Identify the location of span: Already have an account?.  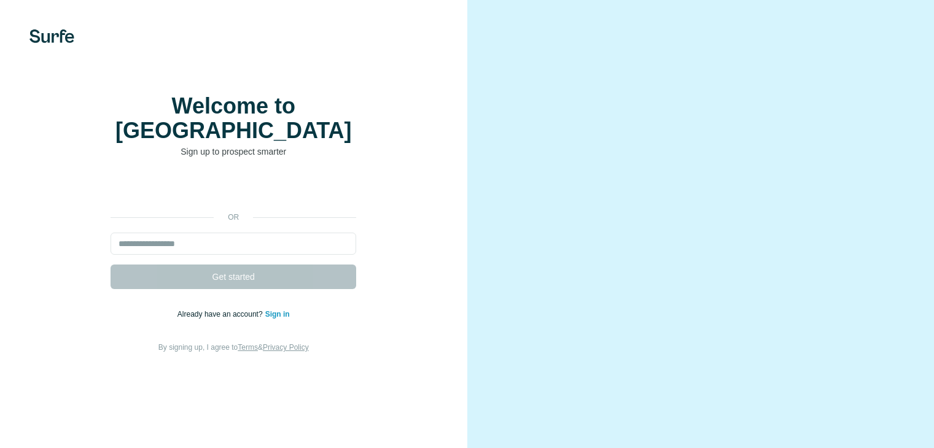
(221, 314).